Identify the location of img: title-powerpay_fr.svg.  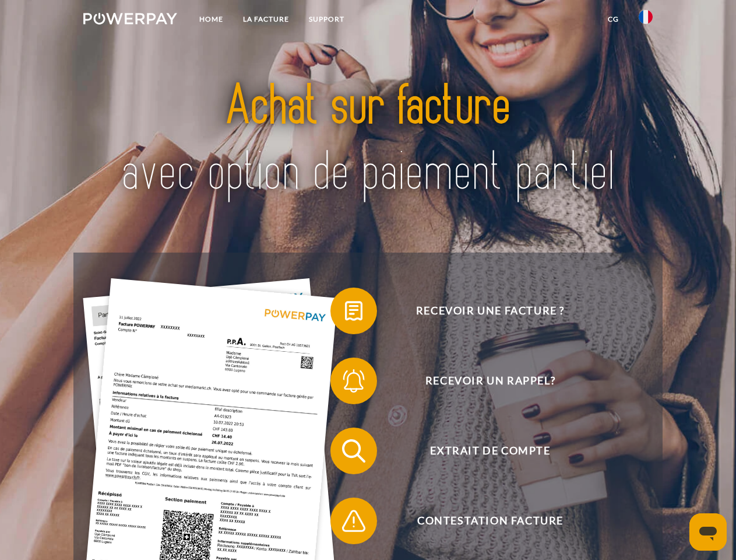
(368, 140).